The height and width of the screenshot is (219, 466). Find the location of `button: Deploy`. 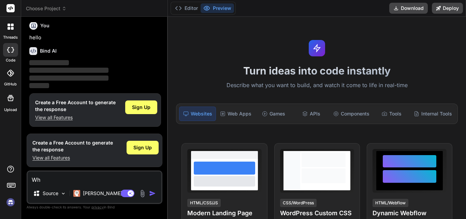

button: Deploy is located at coordinates (447, 8).